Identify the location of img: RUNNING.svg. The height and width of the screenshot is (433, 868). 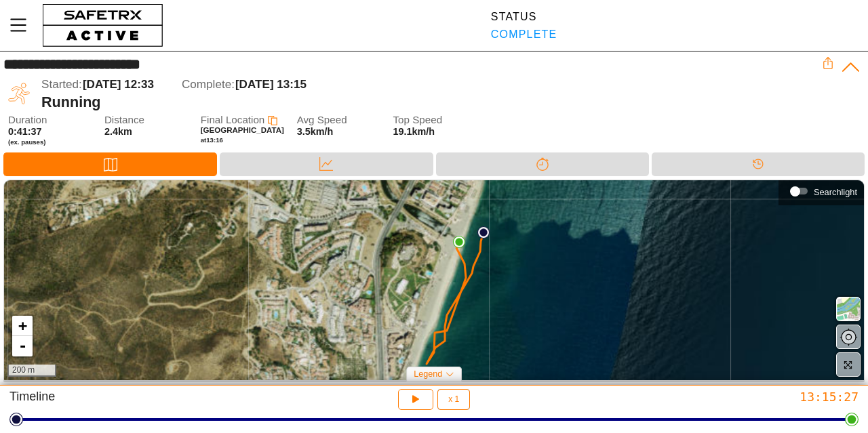
(19, 93).